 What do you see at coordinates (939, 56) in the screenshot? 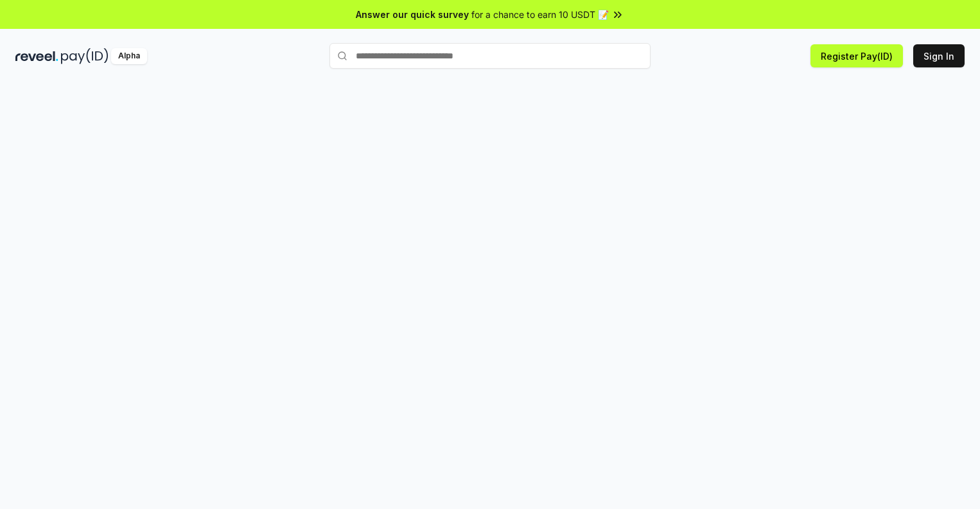
I see `button: Sign In` at bounding box center [939, 56].